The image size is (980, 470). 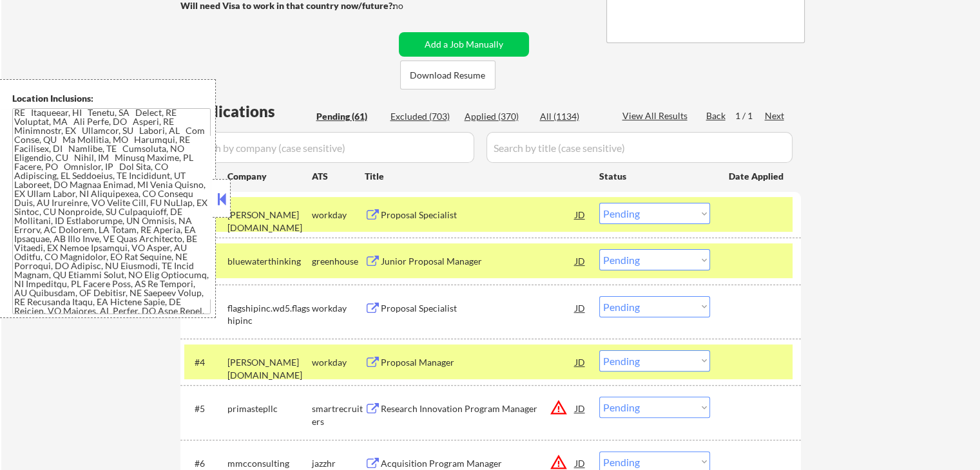 What do you see at coordinates (775, 116) in the screenshot?
I see `div: Next` at bounding box center [775, 116].